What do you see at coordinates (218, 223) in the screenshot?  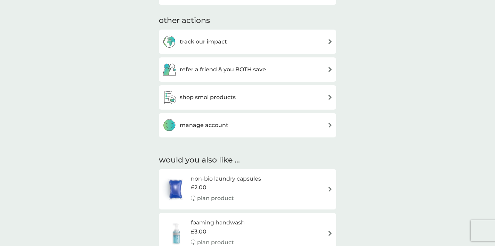 I see `h6: foaming handwash` at bounding box center [218, 223].